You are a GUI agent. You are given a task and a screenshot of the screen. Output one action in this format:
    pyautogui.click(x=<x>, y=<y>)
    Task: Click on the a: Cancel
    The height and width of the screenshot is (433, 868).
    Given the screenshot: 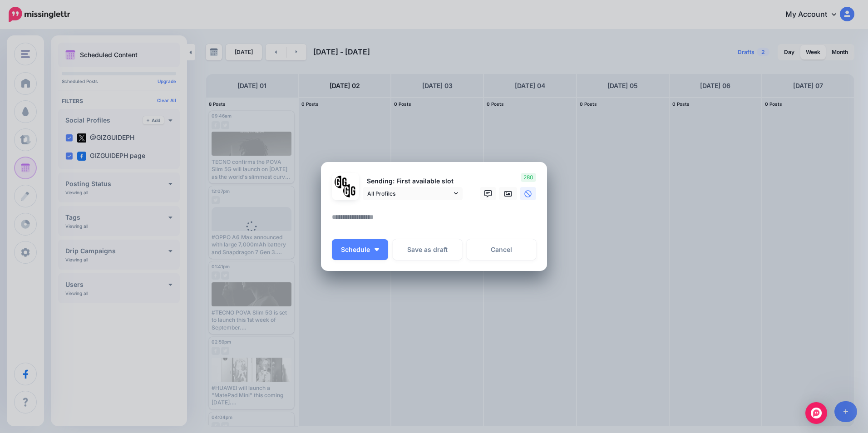 What is the action you would take?
    pyautogui.click(x=501, y=249)
    